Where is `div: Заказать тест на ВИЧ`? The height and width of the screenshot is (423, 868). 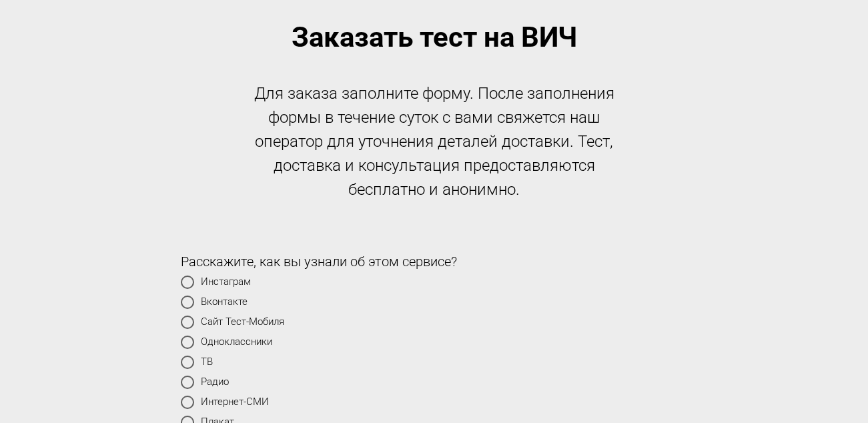
div: Заказать тест на ВИЧ is located at coordinates (434, 38).